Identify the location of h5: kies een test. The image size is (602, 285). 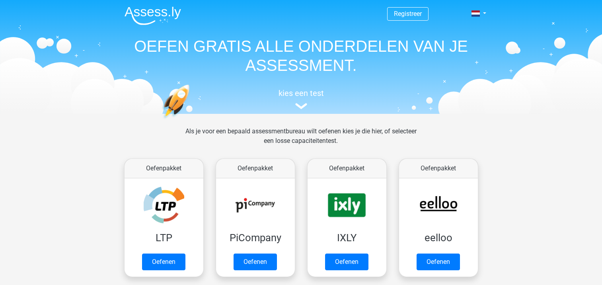
(301, 93).